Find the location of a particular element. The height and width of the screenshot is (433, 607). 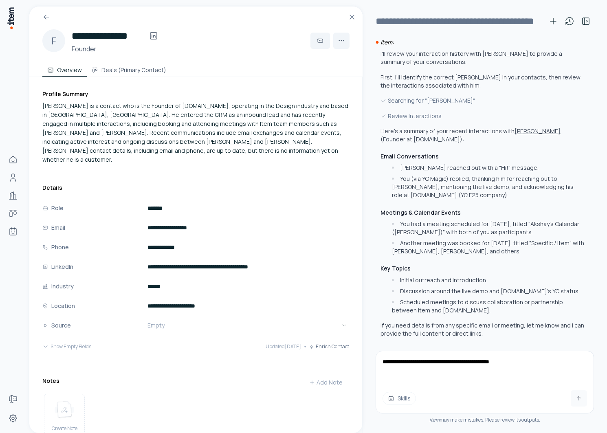

img: create note is located at coordinates (64, 410).